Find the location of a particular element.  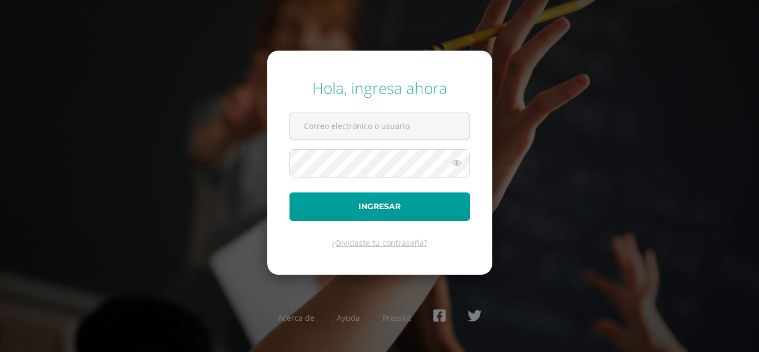

div: Hola, ingresa ahora is located at coordinates (380, 88).